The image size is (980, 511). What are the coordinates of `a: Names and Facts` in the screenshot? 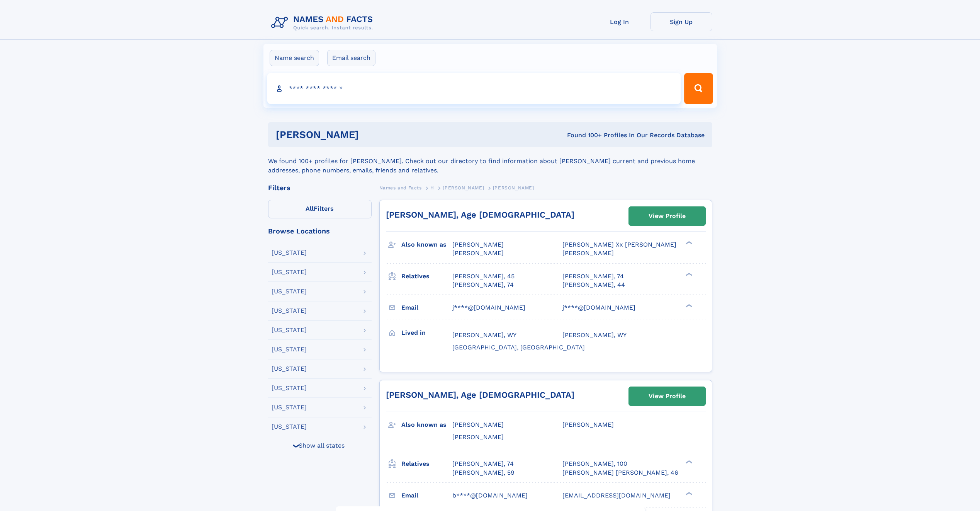 It's located at (401, 187).